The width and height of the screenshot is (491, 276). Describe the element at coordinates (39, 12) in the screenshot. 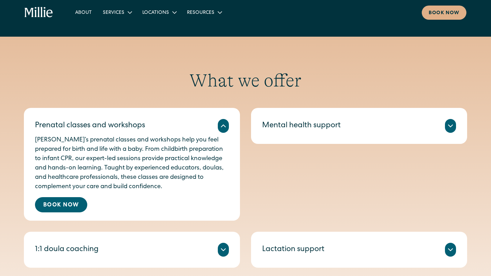

I see `a: home` at that location.